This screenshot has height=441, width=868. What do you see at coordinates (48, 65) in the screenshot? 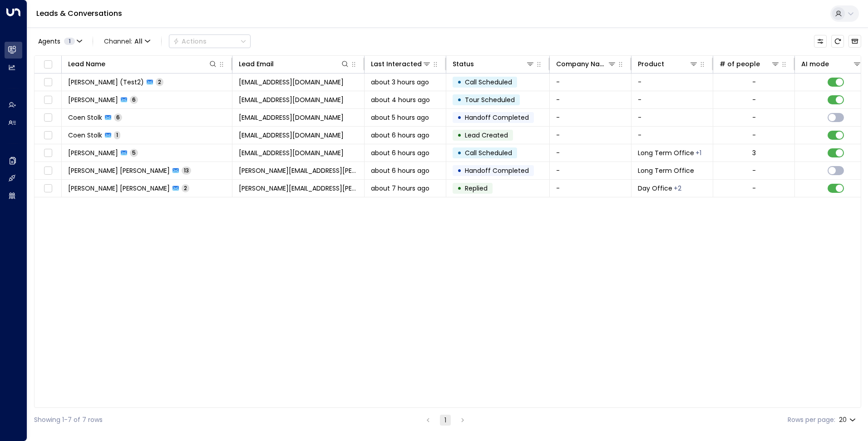
I see `span: Toggle select all` at bounding box center [48, 65].